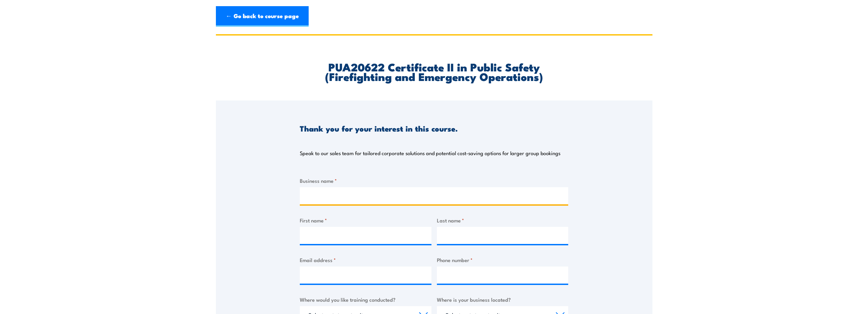 The image size is (868, 314). What do you see at coordinates (503, 220) in the screenshot?
I see `label: Last name` at bounding box center [503, 220].